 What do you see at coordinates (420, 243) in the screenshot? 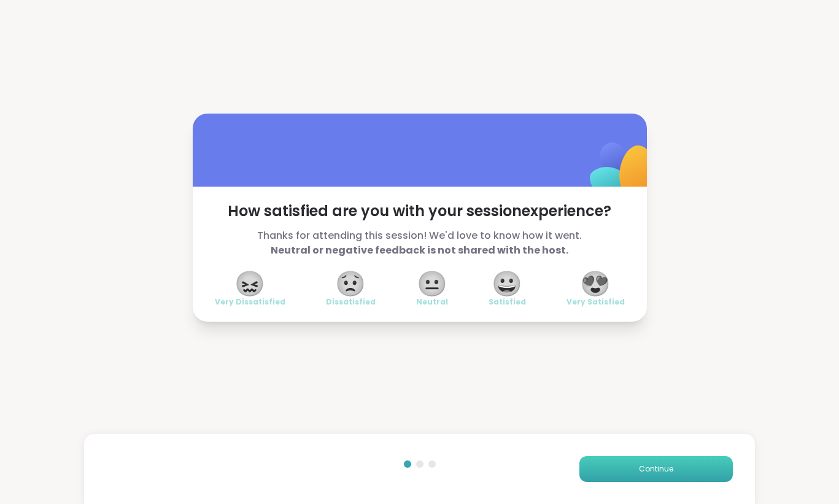
I see `span: Thanks for attending this session! We'd love to know how it went.` at bounding box center [420, 243].